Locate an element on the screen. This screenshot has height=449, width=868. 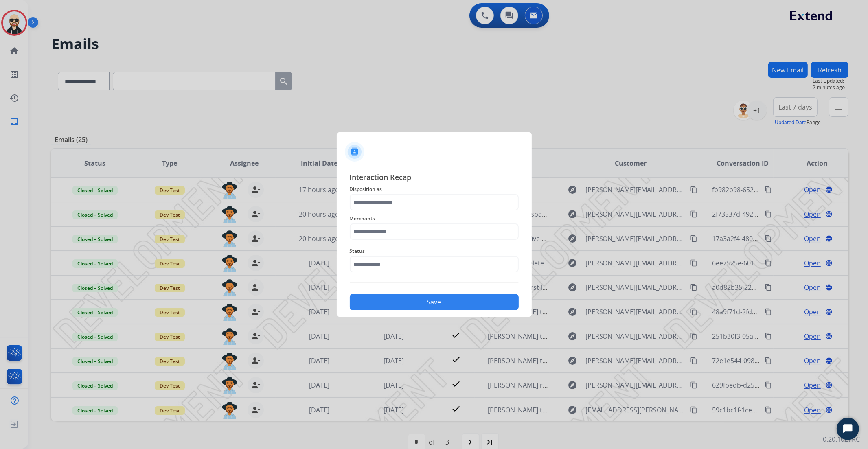
button: Save is located at coordinates (434, 302).